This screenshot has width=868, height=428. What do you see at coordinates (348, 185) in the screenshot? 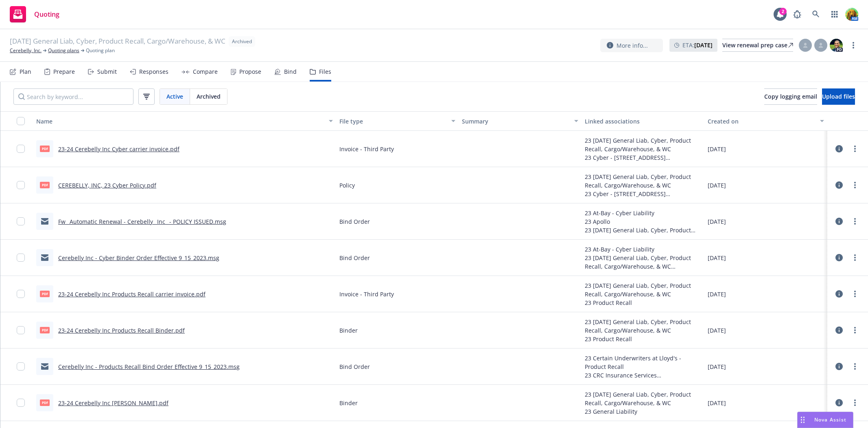
I see `span: Policy` at bounding box center [348, 185].